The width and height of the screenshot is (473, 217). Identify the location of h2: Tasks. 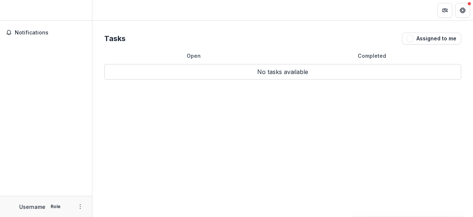
(115, 38).